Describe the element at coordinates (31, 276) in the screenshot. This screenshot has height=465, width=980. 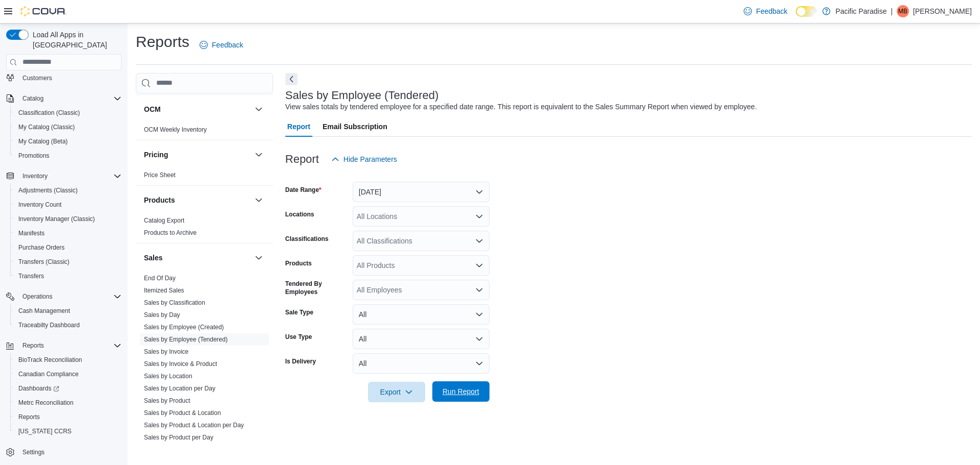
I see `a: Transfers` at that location.